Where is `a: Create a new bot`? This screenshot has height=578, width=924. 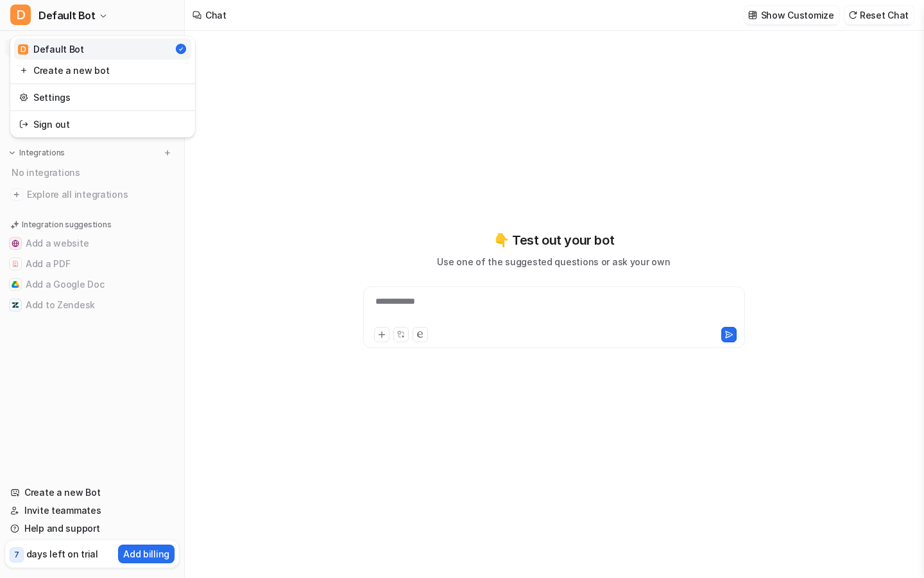 a: Create a new bot is located at coordinates (102, 70).